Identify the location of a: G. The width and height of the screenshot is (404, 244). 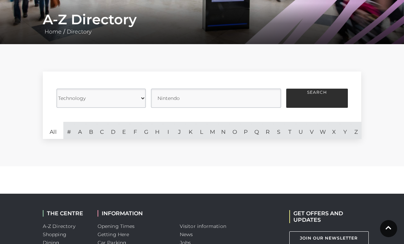
(146, 131).